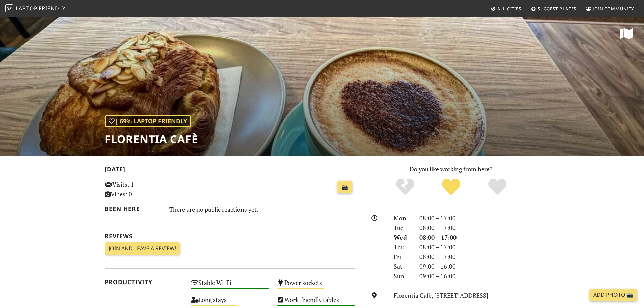 This screenshot has width=644, height=308. What do you see at coordinates (613, 295) in the screenshot?
I see `a: Add Photo 📸` at bounding box center [613, 295].